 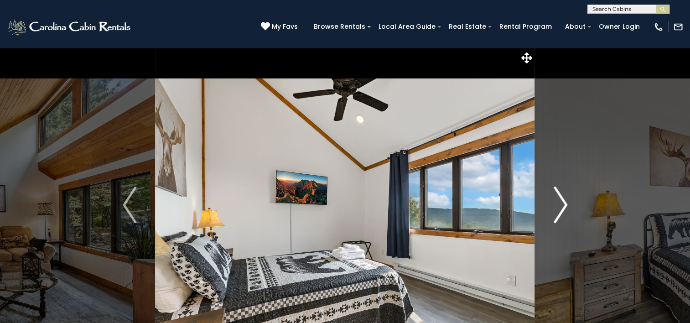 What do you see at coordinates (659, 27) in the screenshot?
I see `img: phone-regular-white.png` at bounding box center [659, 27].